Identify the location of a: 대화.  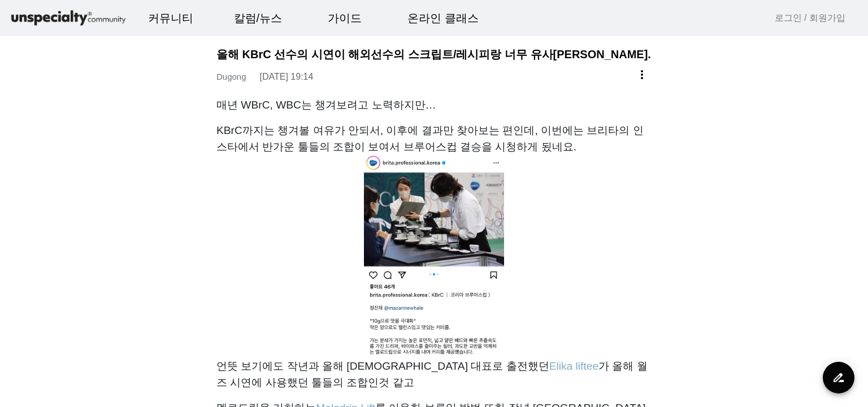
(110, 327).